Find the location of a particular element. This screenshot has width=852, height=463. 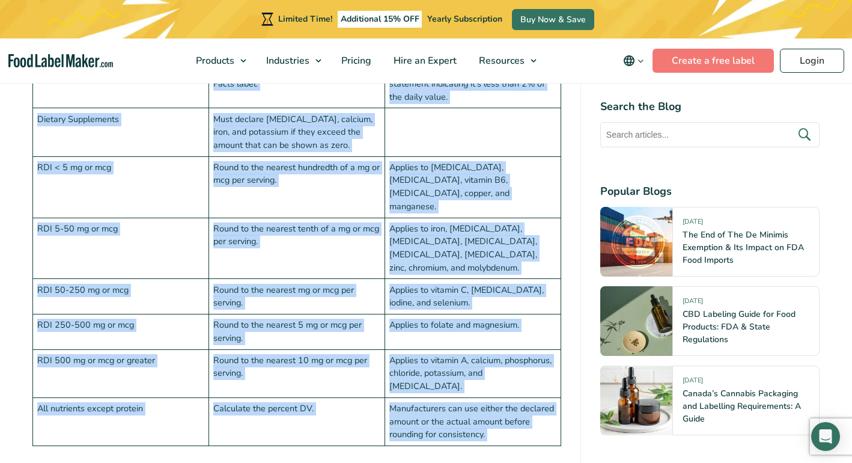

span: Limited Time! is located at coordinates (305, 19).